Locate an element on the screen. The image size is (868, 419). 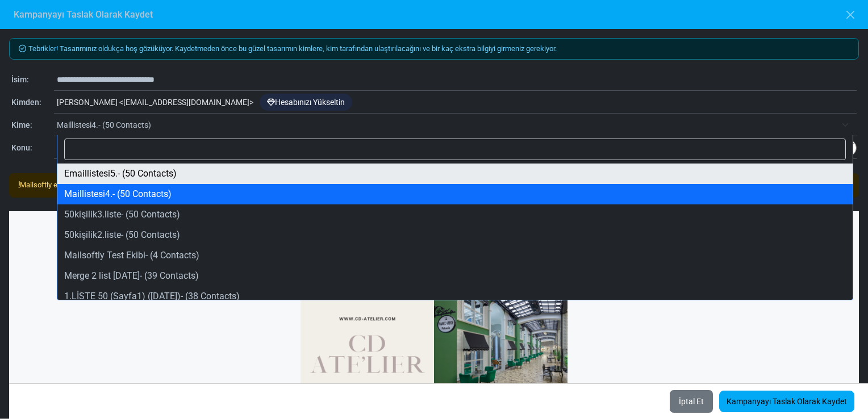
div: Mailsoftly e-postanızı aşağıda göründüğü gibi gönderecektir. is located at coordinates (115, 185).